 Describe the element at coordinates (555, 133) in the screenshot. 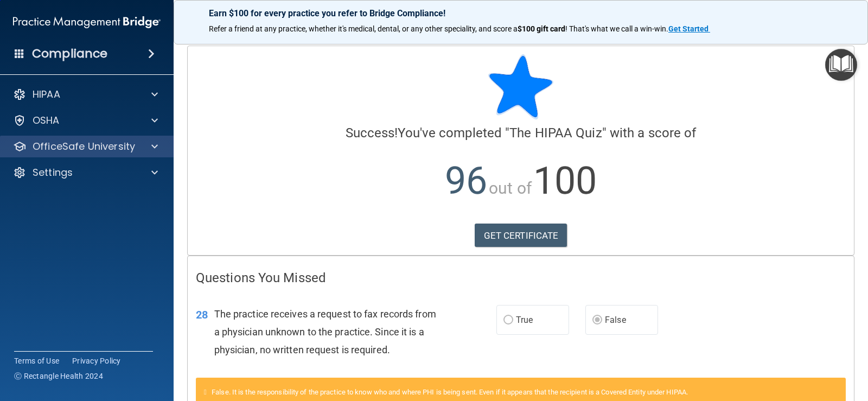

I see `span: The HIPAA Quiz` at that location.